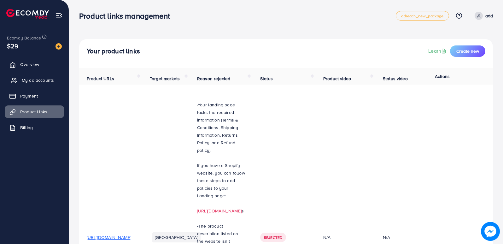 This screenshot has height=244, width=503. I want to click on img: logo, so click(27, 14).